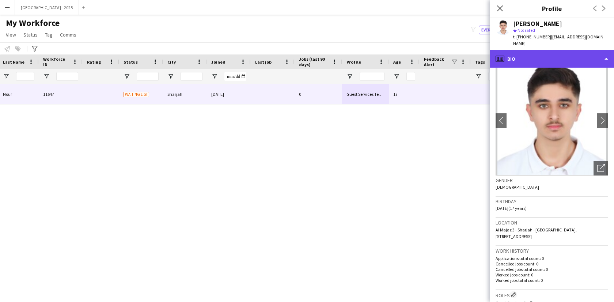 The width and height of the screenshot is (614, 302). What do you see at coordinates (148, 76) in the screenshot?
I see `input: Status Filter Input` at bounding box center [148, 76].